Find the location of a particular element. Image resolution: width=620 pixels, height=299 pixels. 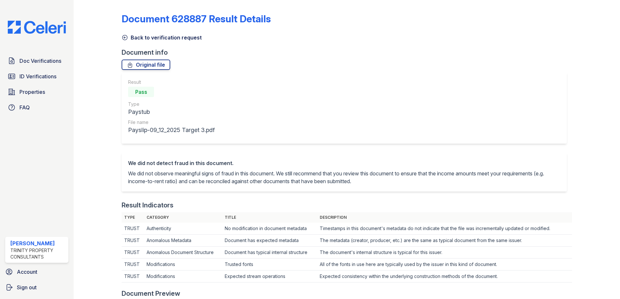

div: Trinity Property Consultants is located at coordinates (38, 254).